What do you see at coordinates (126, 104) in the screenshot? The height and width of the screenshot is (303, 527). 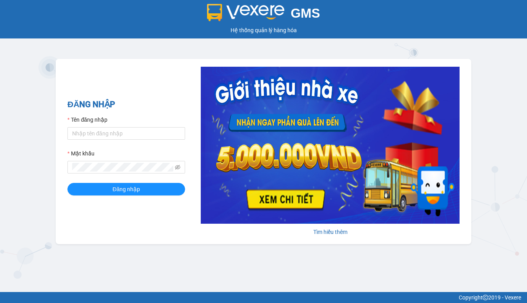 I see `h2: ĐĂNG NHẬP` at bounding box center [126, 104].